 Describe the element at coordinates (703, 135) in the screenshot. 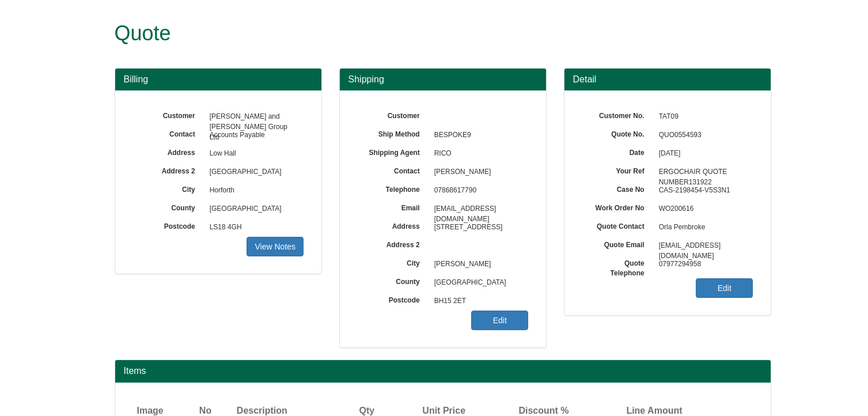

I see `span: QUO0554593` at that location.